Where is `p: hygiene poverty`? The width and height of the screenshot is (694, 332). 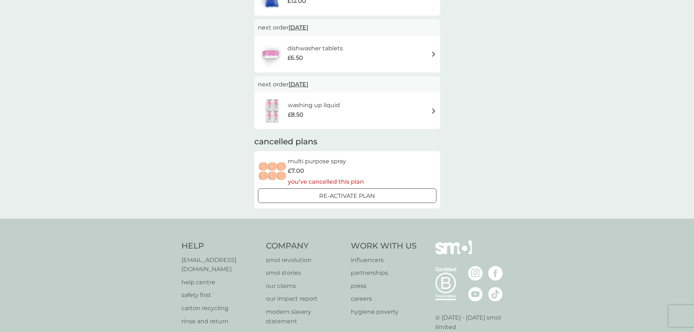 p: hygiene poverty is located at coordinates (384, 312).